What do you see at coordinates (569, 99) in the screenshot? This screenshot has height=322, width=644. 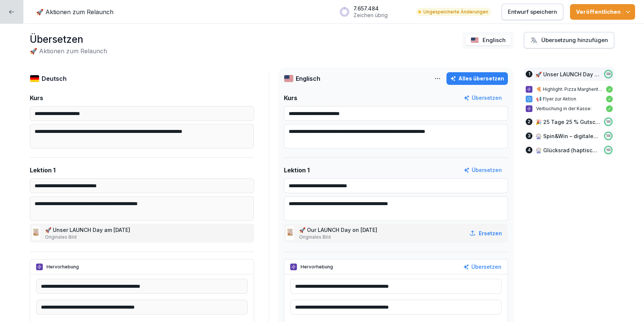 I see `p: 📢 Flyer zur Aktion` at bounding box center [569, 99].